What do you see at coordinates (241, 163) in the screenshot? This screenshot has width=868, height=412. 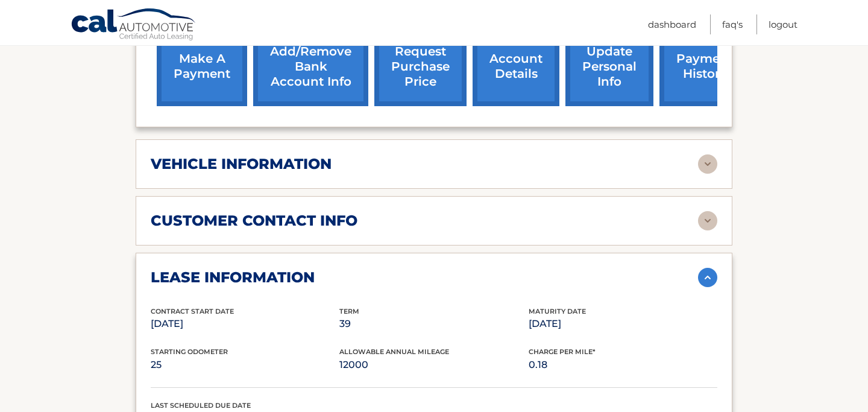 I see `h2: vehicle information` at bounding box center [241, 163].